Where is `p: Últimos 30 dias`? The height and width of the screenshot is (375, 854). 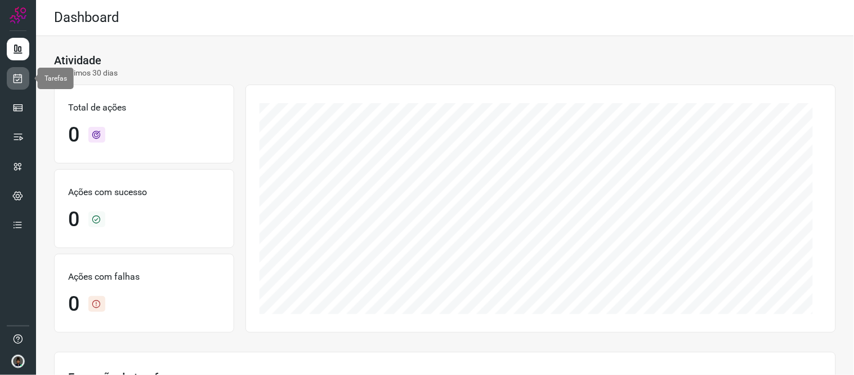
p: Últimos 30 dias is located at coordinates (86, 73).